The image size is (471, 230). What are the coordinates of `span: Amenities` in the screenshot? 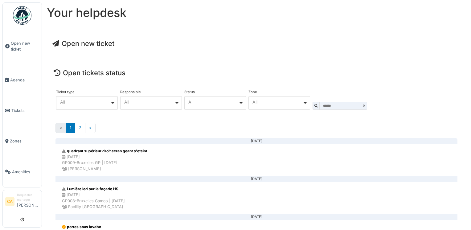 It's located at (26, 172).